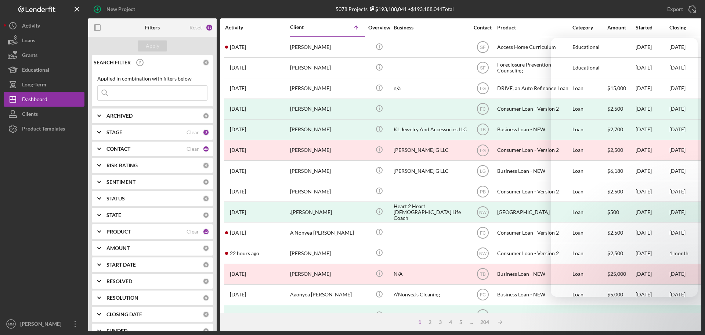  What do you see at coordinates (379, 28) in the screenshot?
I see `div: Overview` at bounding box center [379, 28].